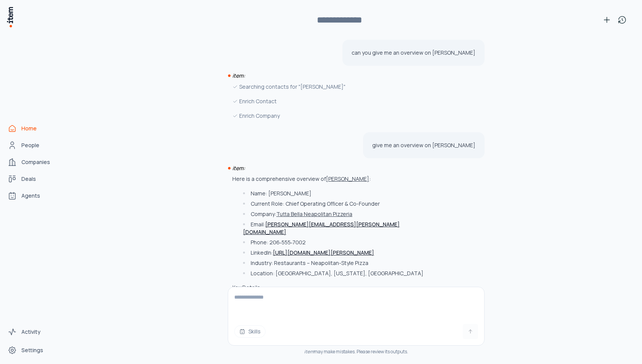  Describe the element at coordinates (607, 20) in the screenshot. I see `button: New conversation` at that location.